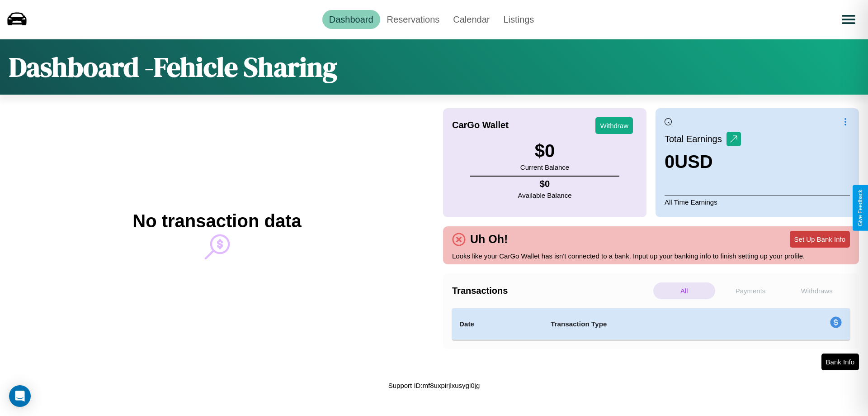 The height and width of the screenshot is (416, 868). I want to click on button: Set Up Bank Info, so click(820, 239).